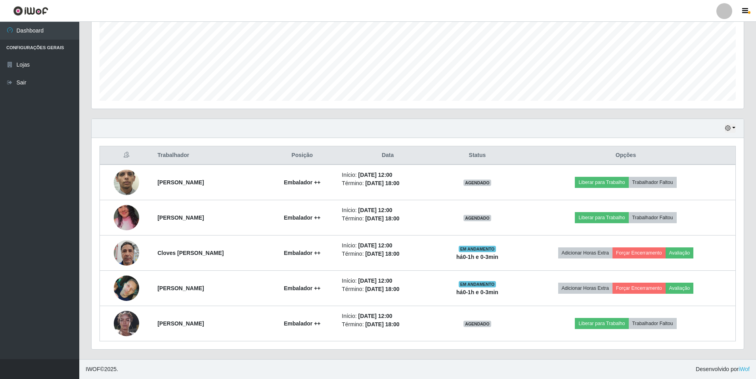  What do you see at coordinates (302, 155) in the screenshot?
I see `th: Posição` at bounding box center [302, 155].